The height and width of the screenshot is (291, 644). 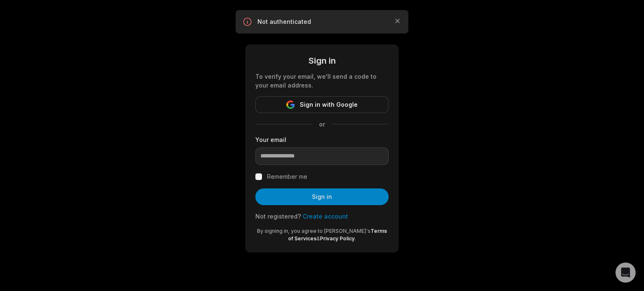 What do you see at coordinates (337, 239) in the screenshot?
I see `a: Privacy Policy` at bounding box center [337, 239].